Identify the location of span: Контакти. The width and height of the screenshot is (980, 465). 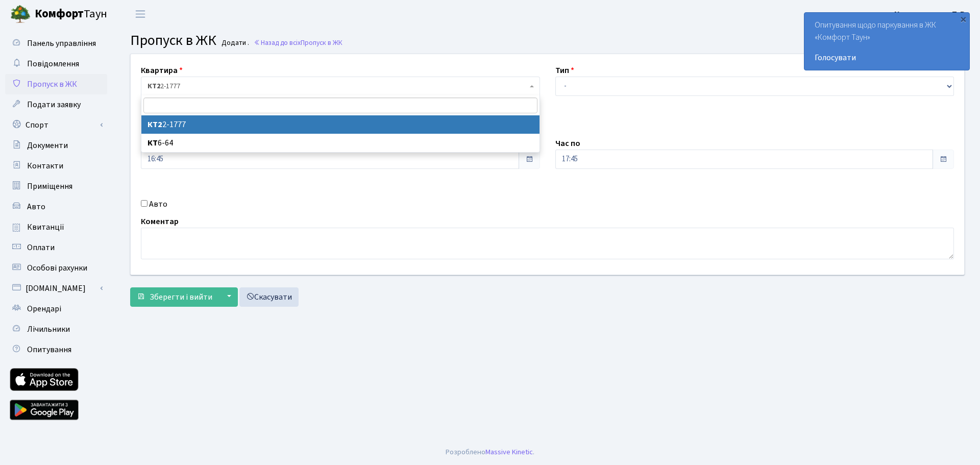
(45, 166).